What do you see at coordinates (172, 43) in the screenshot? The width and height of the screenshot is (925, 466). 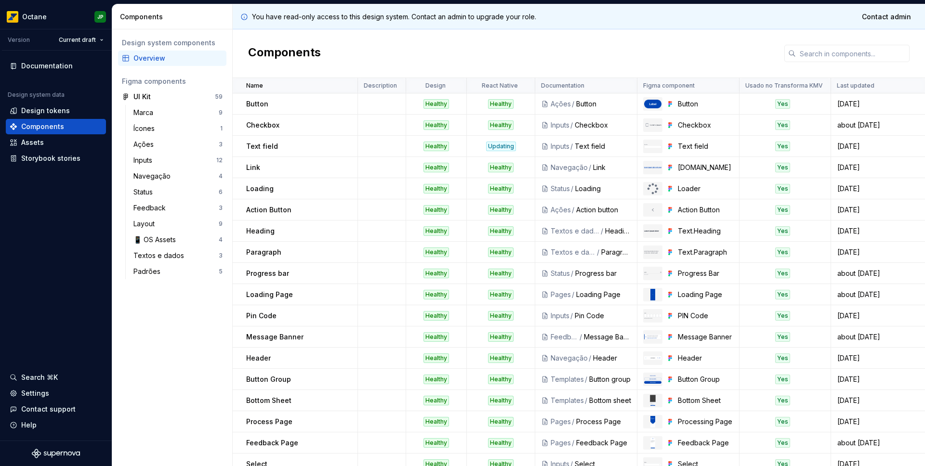 I see `div: Design system components` at bounding box center [172, 43].